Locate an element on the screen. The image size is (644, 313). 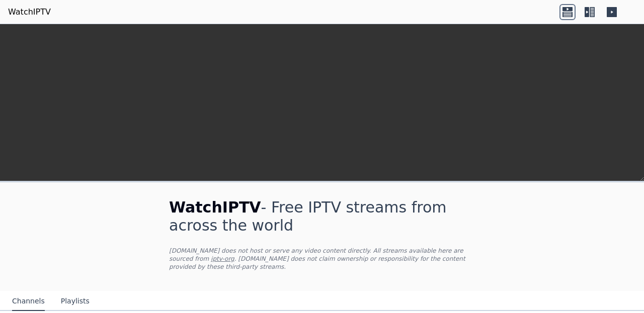
span: WatchIPTV is located at coordinates (215, 207).